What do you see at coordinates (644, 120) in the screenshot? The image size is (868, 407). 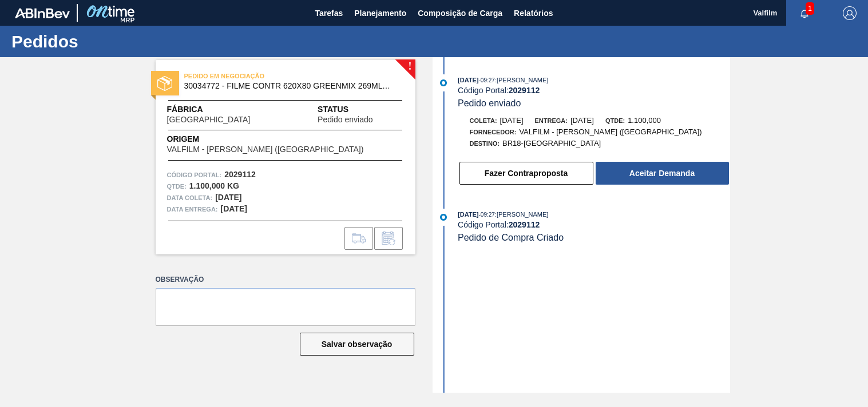 I see `span: 1.100,000` at bounding box center [644, 120].